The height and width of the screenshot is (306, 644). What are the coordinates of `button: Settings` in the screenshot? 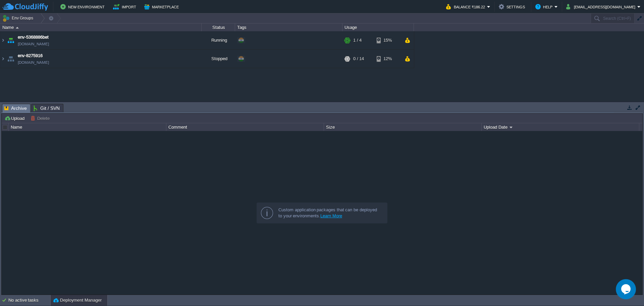 It's located at (513, 6).